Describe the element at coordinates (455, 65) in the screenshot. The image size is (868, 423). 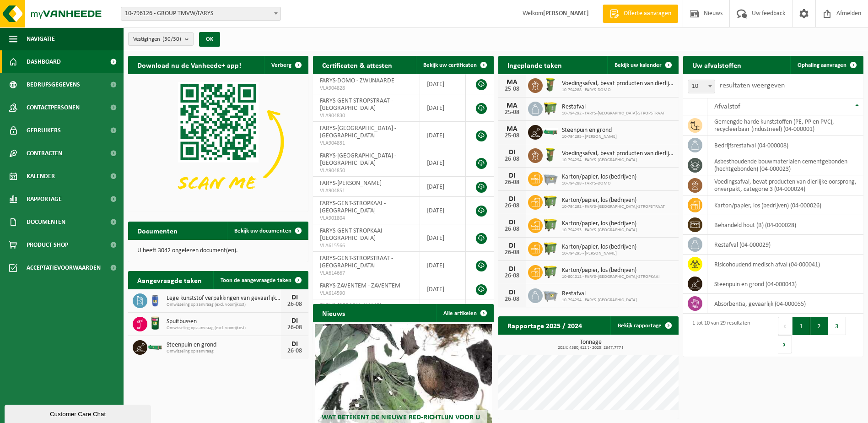
I see `a: Bekijk uw certificaten` at that location.